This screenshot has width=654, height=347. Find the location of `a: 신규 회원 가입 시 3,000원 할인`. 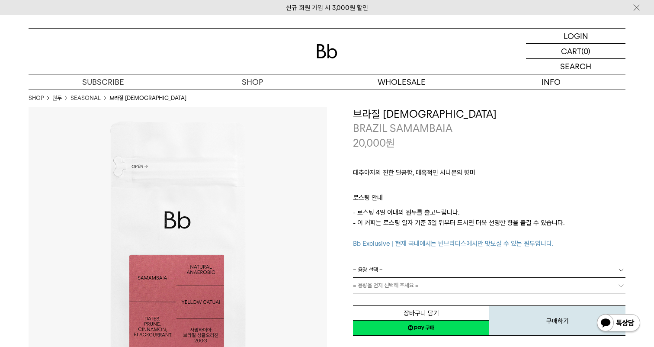

a: 신규 회원 가입 시 3,000원 할인 is located at coordinates (327, 8).